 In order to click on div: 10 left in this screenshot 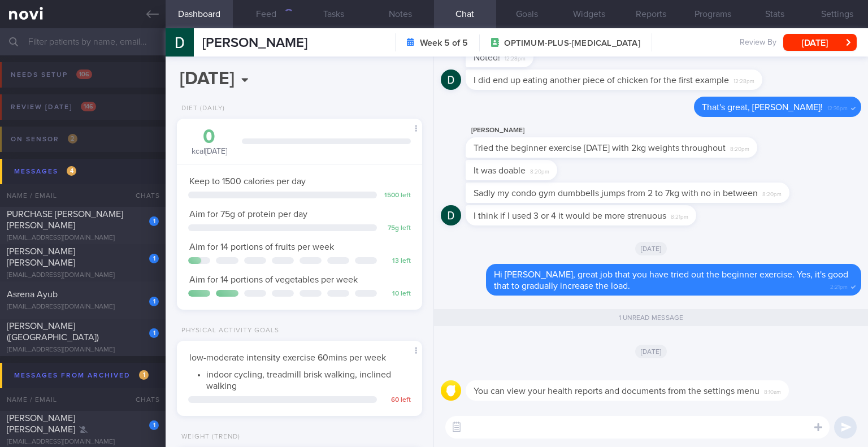, I will do `click(397, 294)`.